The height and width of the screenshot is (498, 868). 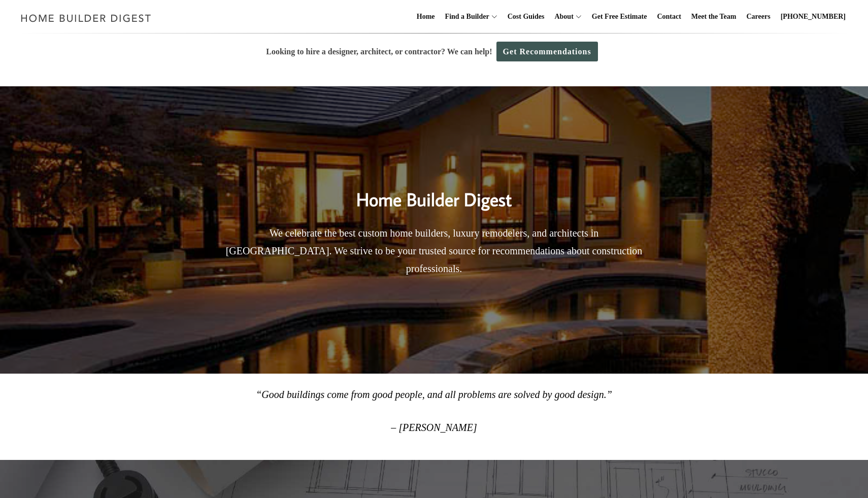 What do you see at coordinates (434, 394) in the screenshot?
I see `em: “Good buildings come from good people, and all problems are solved by good design.”` at bounding box center [434, 394].